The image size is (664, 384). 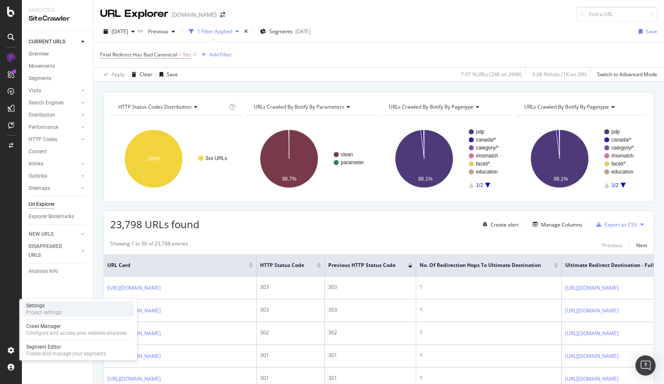 What do you see at coordinates (214, 32) in the screenshot?
I see `button: 1 Filter Applied` at bounding box center [214, 32].